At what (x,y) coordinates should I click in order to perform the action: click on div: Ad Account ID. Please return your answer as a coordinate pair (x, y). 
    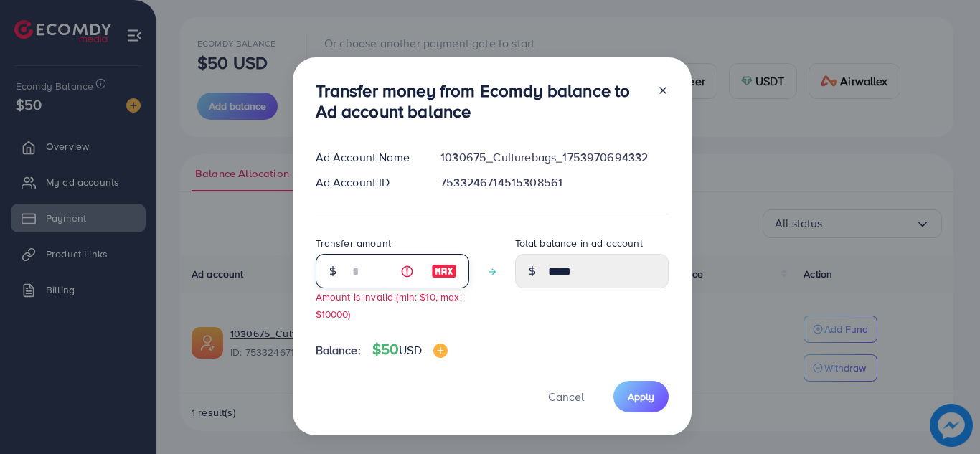
    Looking at the image, I should click on (367, 182).